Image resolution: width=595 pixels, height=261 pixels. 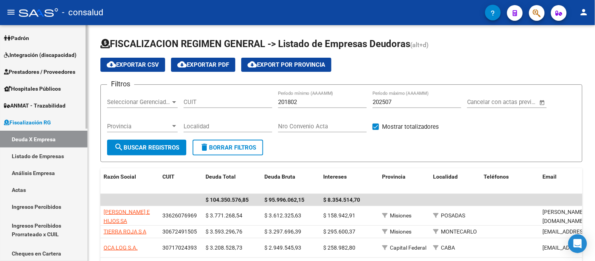 What do you see at coordinates (82, 13) in the screenshot?
I see `span: - consalud` at bounding box center [82, 13].